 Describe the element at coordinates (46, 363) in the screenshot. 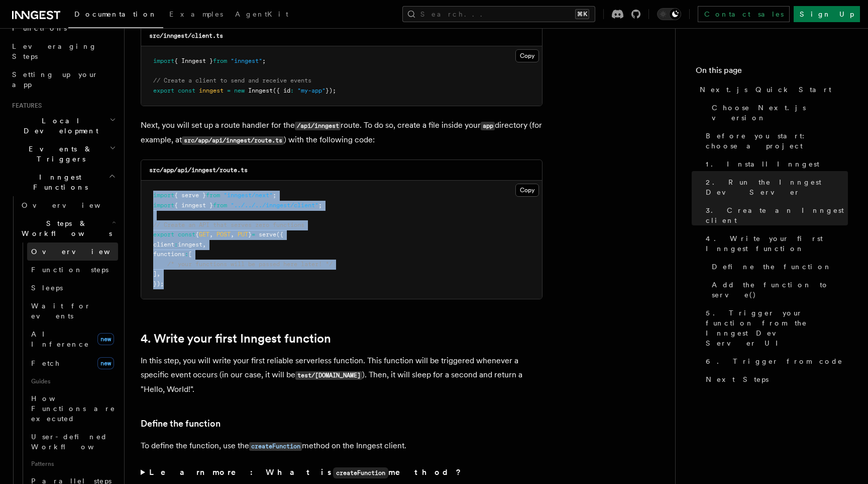

I see `span: Fetch` at that location.